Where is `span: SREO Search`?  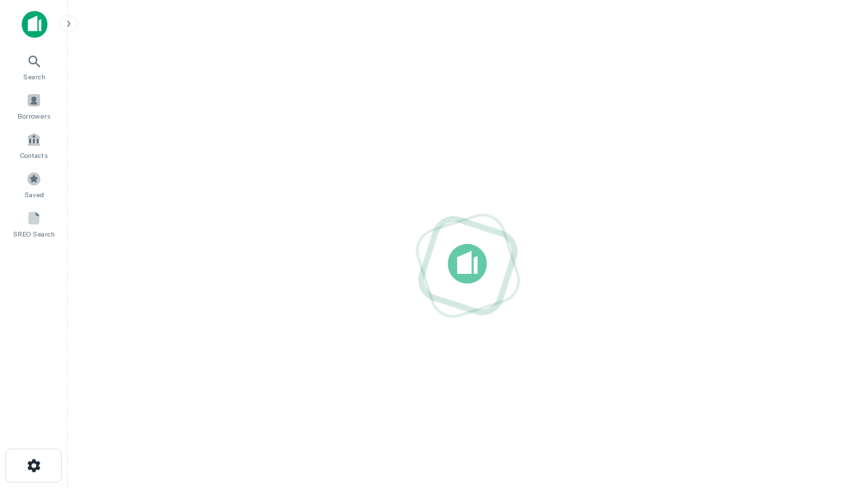 span: SREO Search is located at coordinates (34, 233).